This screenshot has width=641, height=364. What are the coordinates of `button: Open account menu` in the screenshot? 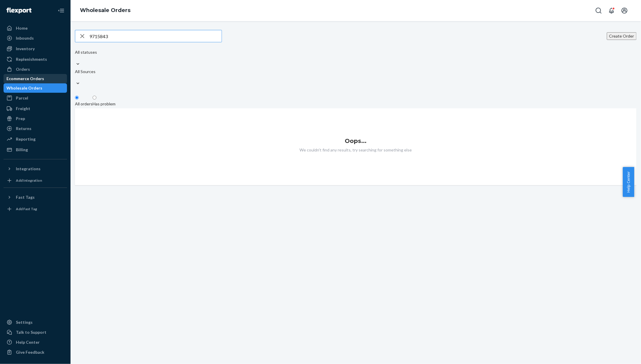 It's located at (625, 10).